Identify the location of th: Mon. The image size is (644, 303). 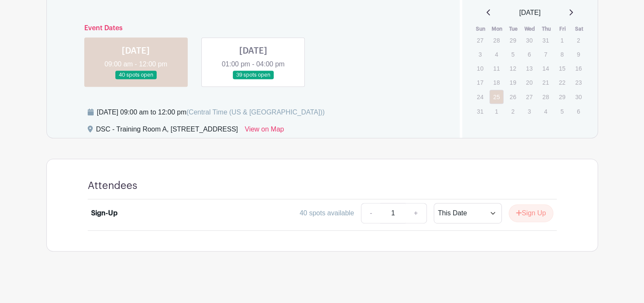
(497, 29).